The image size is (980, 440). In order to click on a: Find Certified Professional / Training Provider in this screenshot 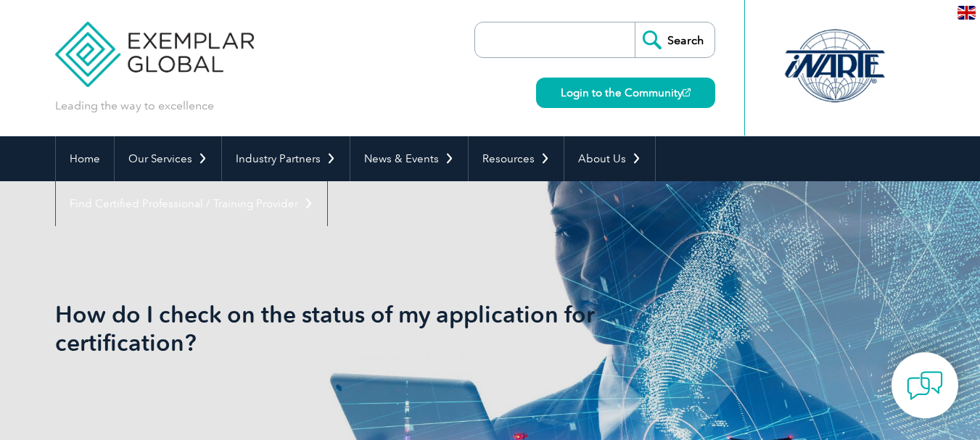, I will do `click(191, 203)`.